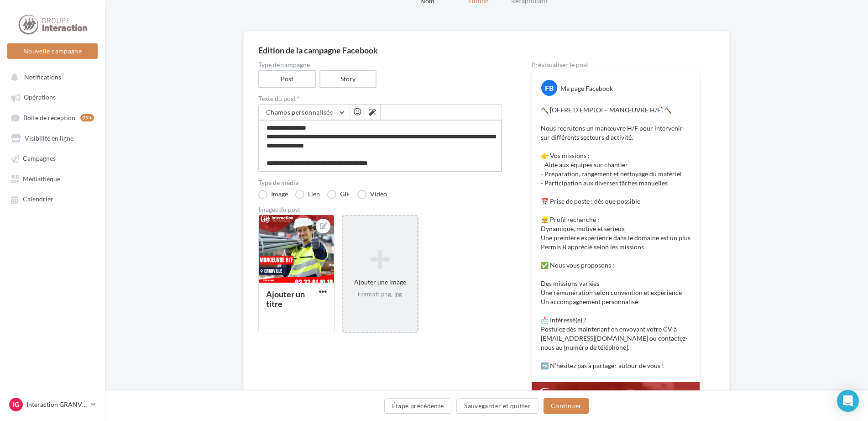  What do you see at coordinates (498, 407) in the screenshot?
I see `button: Sauvegarder et quitter` at bounding box center [498, 407].